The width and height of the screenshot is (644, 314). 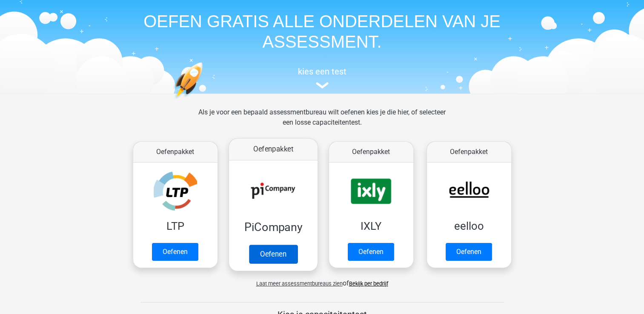 I want to click on div: of, so click(x=322, y=280).